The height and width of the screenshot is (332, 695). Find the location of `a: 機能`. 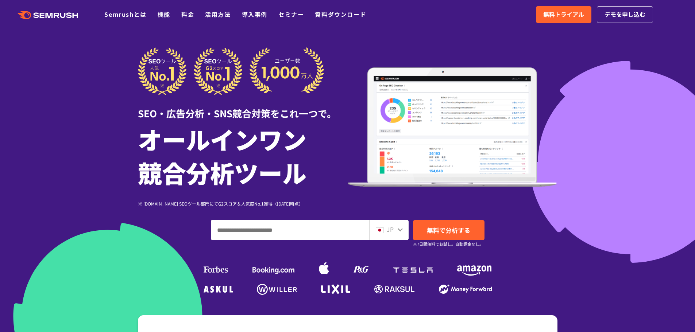

a: 機能 is located at coordinates (164, 14).